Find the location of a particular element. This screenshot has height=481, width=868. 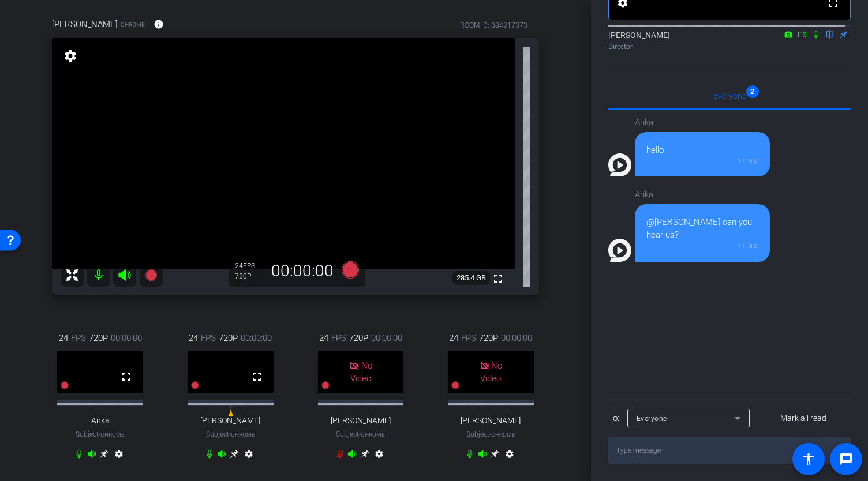

div: To: is located at coordinates (614, 418).